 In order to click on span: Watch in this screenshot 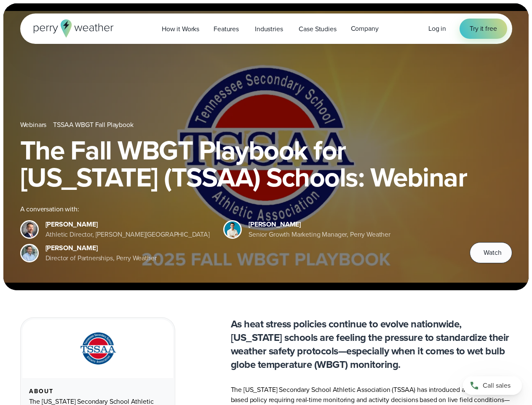, I will do `click(492, 252)`.